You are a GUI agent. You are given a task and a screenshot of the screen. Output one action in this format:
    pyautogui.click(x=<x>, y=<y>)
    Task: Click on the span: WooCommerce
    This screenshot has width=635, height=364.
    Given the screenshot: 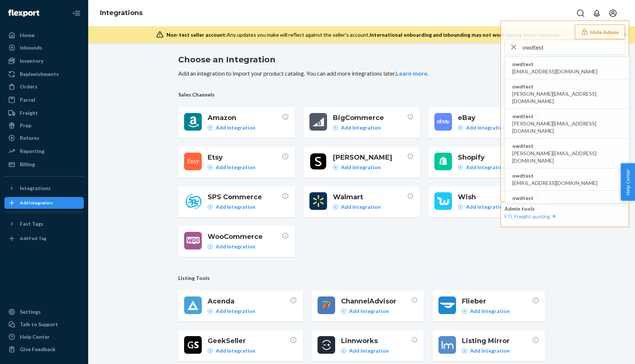 What is the action you would take?
    pyautogui.click(x=245, y=237)
    